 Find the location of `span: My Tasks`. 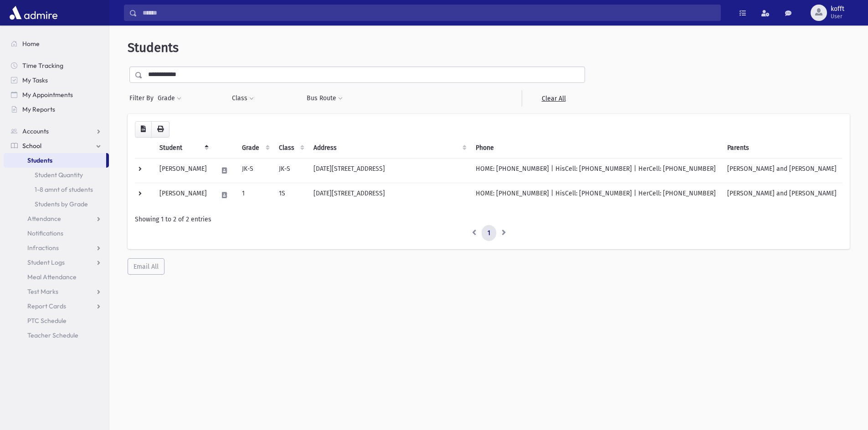

span: My Tasks is located at coordinates (35, 80).